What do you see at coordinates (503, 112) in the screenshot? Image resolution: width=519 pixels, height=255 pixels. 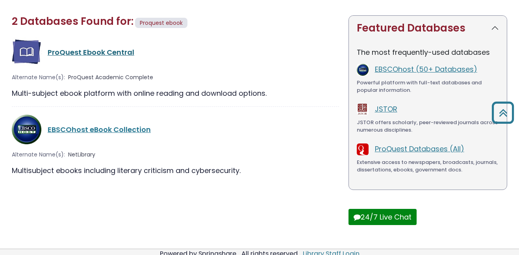 I see `a: Back to Top` at bounding box center [503, 112].